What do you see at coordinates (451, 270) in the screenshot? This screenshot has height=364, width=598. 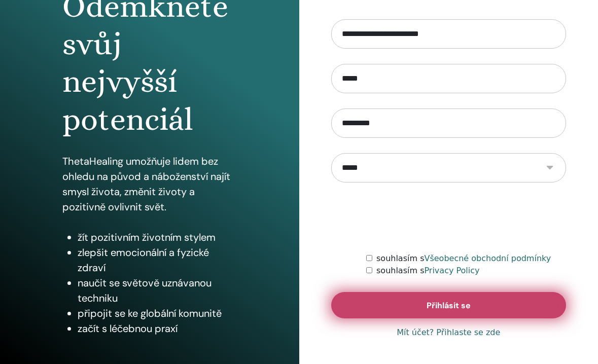 I see `a: Privacy Policy` at bounding box center [451, 270].